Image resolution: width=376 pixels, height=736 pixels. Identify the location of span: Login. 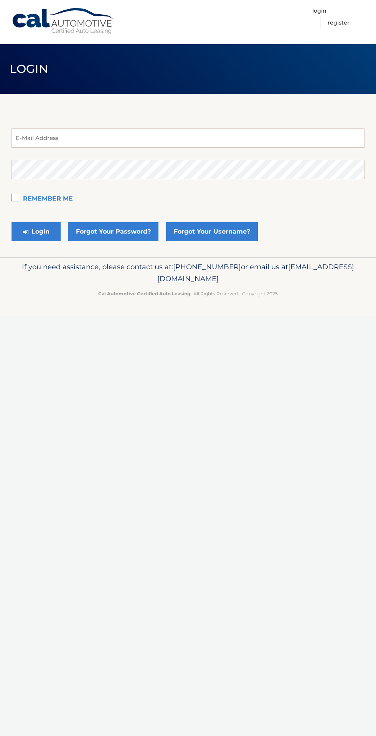
(29, 69).